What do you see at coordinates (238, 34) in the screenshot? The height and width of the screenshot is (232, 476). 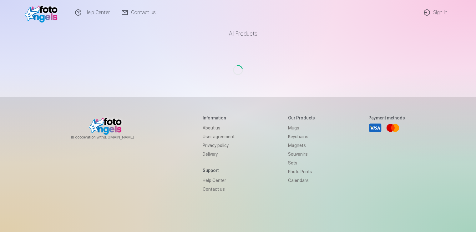 I see `a: All products` at bounding box center [238, 34].